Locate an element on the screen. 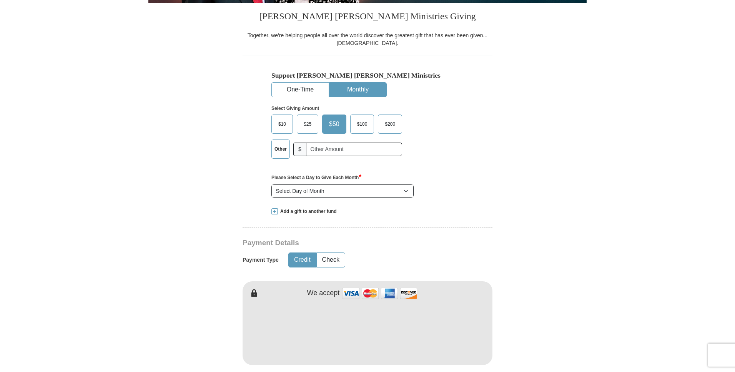 The height and width of the screenshot is (372, 735). strong: Select Giving Amount is located at coordinates (295, 108).